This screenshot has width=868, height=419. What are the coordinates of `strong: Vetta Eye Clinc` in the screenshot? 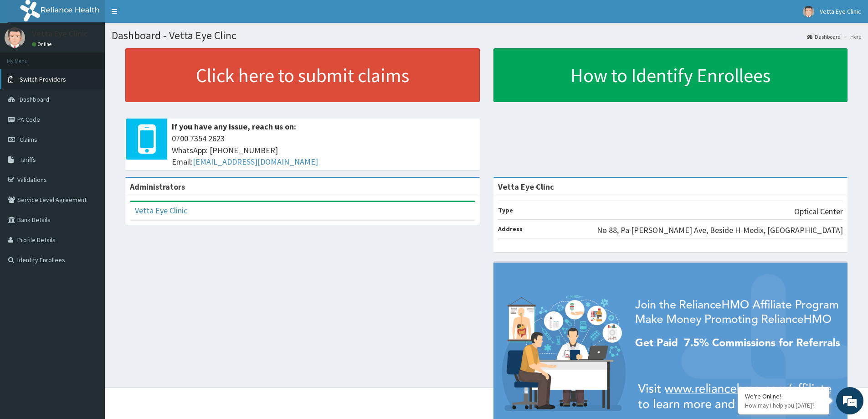 It's located at (526, 186).